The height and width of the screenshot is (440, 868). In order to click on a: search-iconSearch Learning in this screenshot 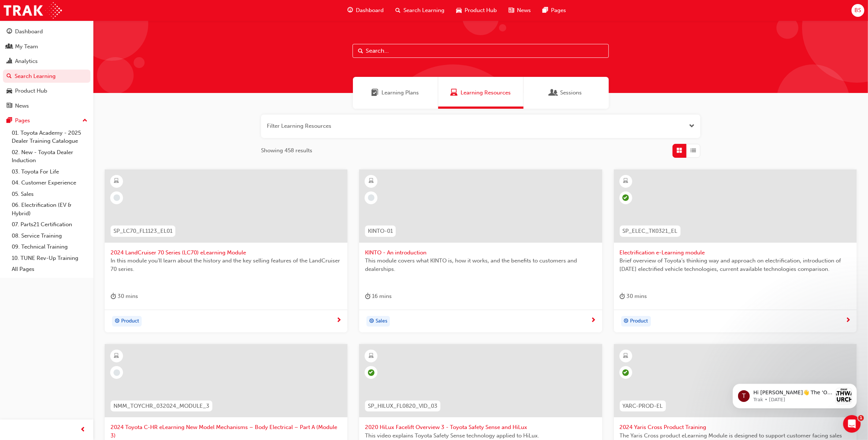, I will do `click(420, 10)`.